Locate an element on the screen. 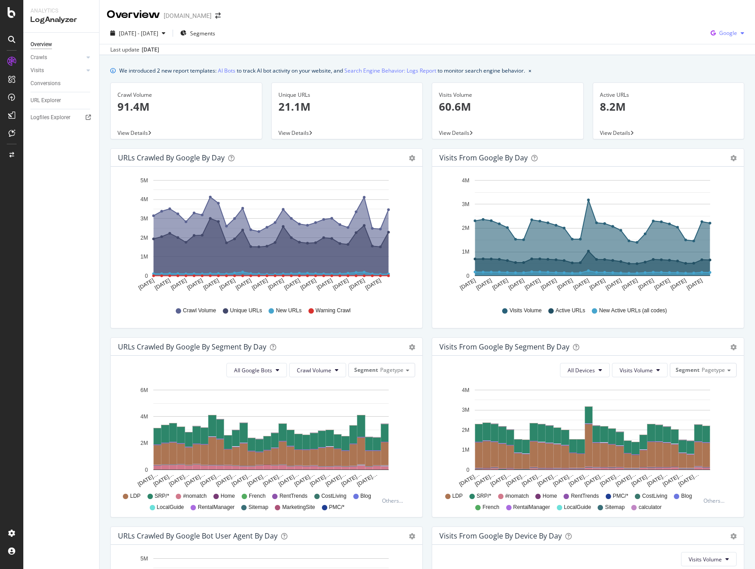 This screenshot has height=569, width=755. p: 21.1M is located at coordinates (347, 107).